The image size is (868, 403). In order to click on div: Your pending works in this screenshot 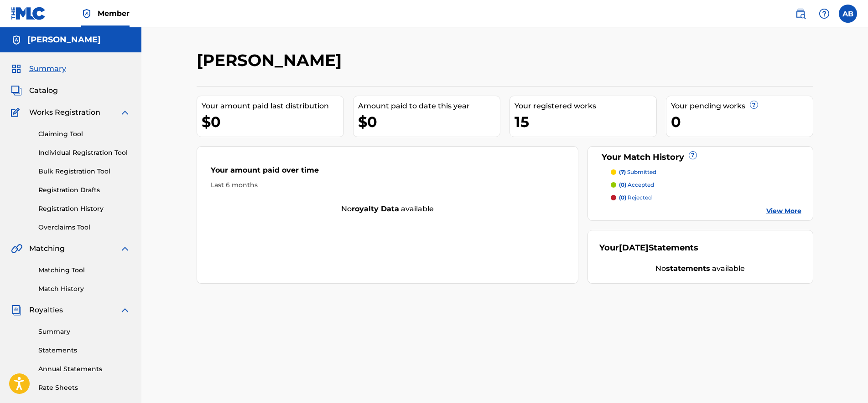, I will do `click(742, 106)`.